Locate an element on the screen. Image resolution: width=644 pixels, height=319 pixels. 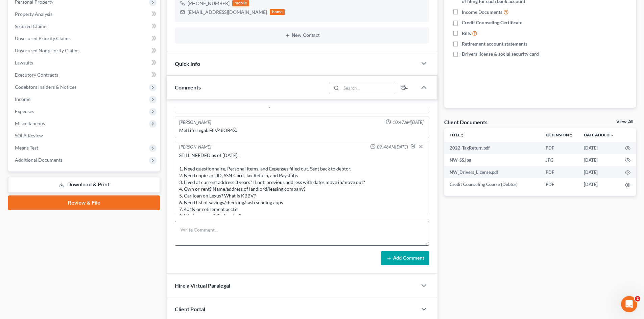
a: Download & Print is located at coordinates (84, 185).